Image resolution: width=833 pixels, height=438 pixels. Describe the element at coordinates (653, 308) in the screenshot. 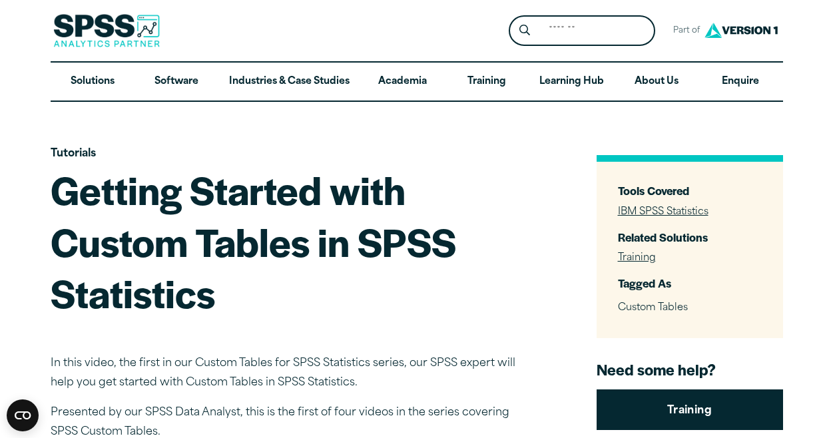

I see `span: Custom Tables` at that location.